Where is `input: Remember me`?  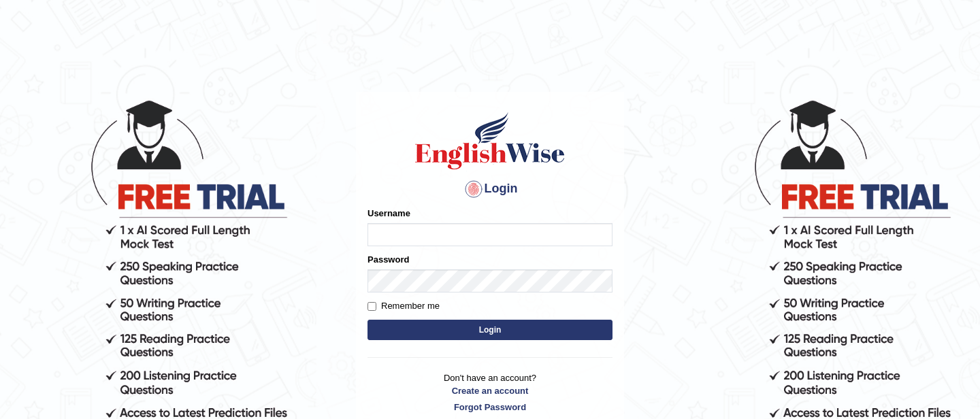
input: Remember me is located at coordinates (371, 306).